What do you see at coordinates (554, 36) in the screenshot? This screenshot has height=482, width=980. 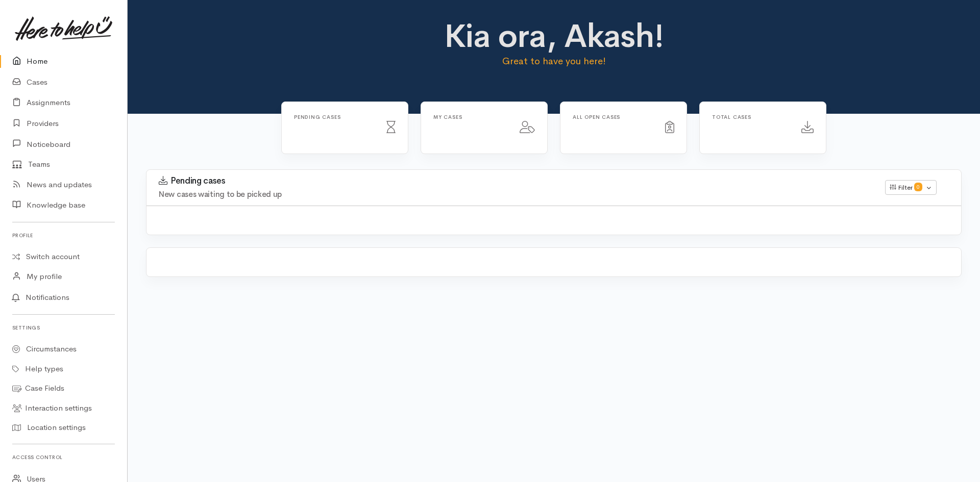 I see `h1: Kia ora, Akash!` at bounding box center [554, 36].